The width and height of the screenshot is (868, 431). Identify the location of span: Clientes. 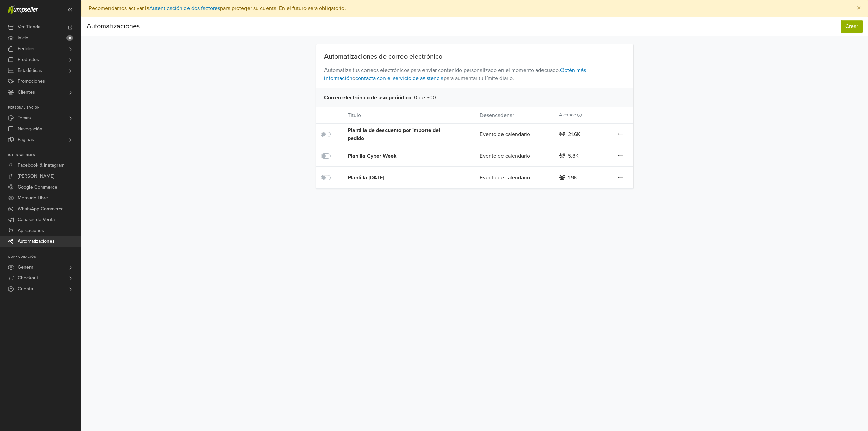
(26, 92).